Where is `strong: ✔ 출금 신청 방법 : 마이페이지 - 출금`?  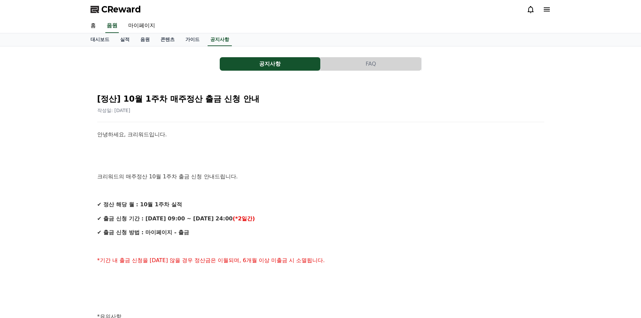
strong: ✔ 출금 신청 방법 : 마이페이지 - 출금 is located at coordinates (143, 232).